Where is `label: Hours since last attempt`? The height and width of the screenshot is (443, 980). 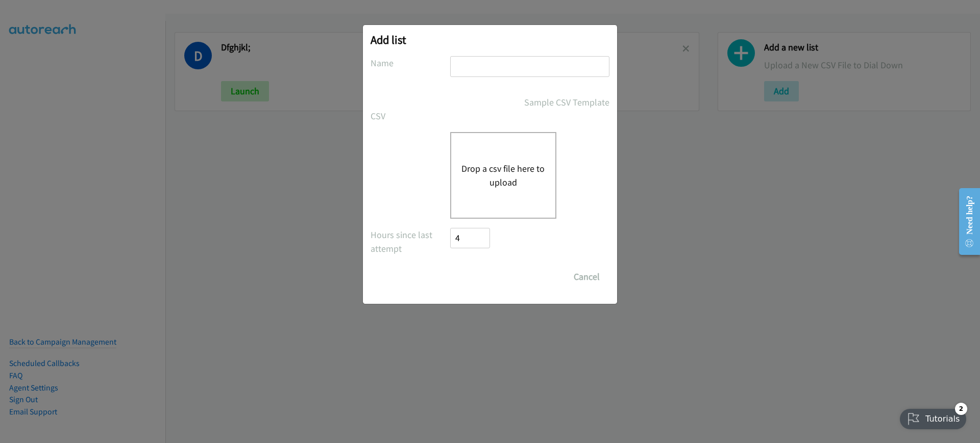 label: Hours since last attempt is located at coordinates (410, 242).